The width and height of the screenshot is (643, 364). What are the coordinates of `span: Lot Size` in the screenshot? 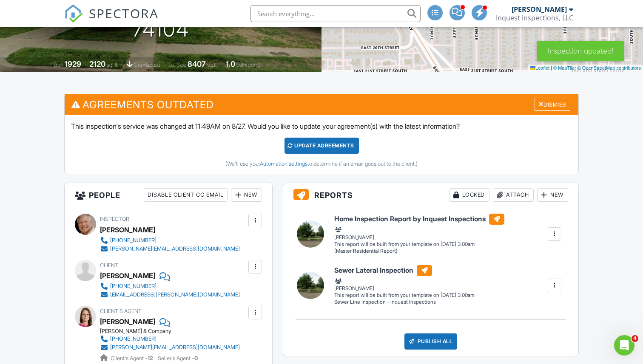 It's located at (177, 65).